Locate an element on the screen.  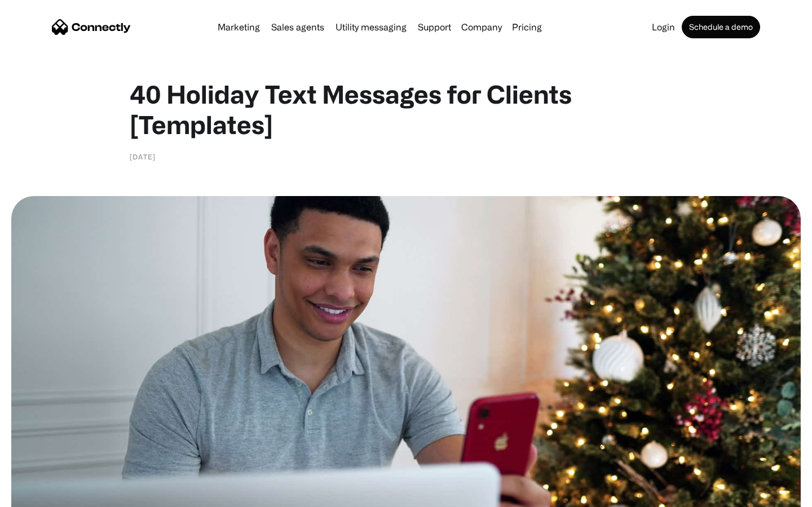
a: Utility messaging is located at coordinates (371, 27).